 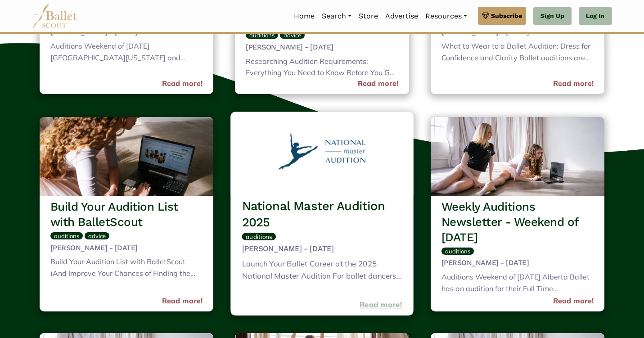 What do you see at coordinates (507, 16) in the screenshot?
I see `span: Subscribe` at bounding box center [507, 16].